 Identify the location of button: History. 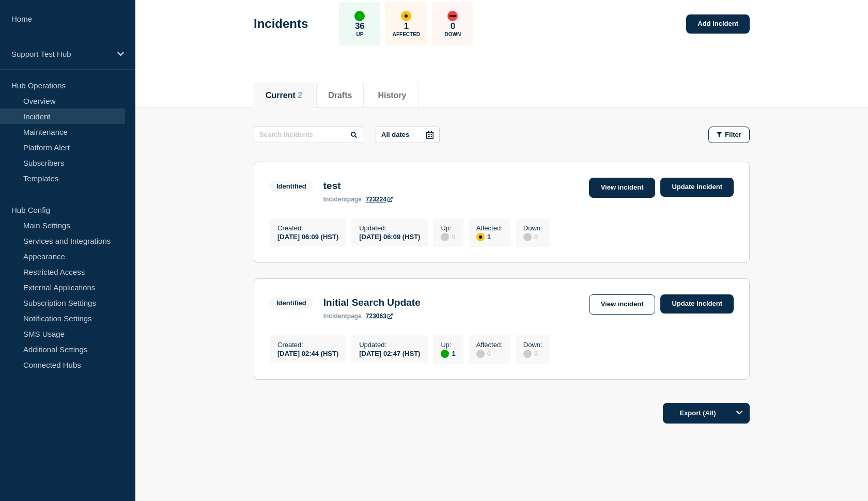
(391, 96).